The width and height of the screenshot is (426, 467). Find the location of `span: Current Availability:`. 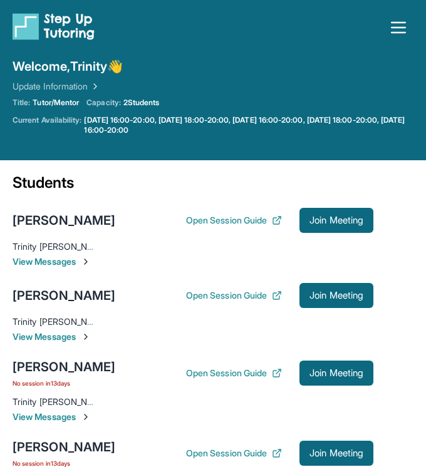

span: Current Availability: is located at coordinates (47, 125).